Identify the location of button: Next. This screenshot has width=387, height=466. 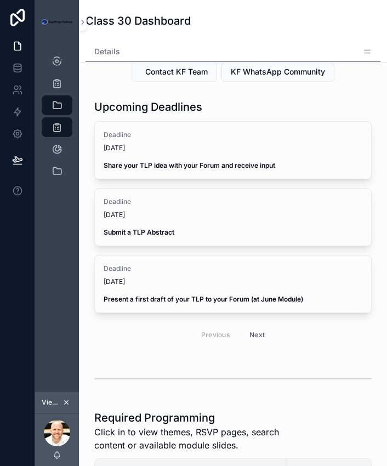
(257, 334).